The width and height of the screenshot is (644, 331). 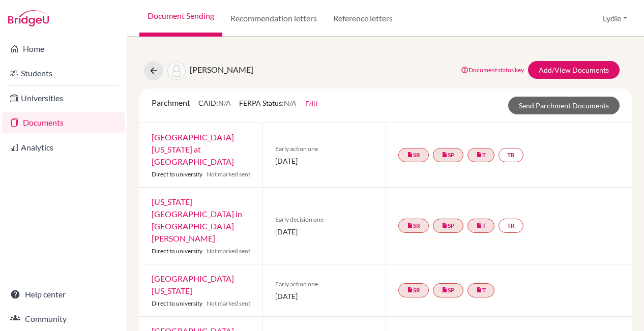 What do you see at coordinates (563, 105) in the screenshot?
I see `a: Send Parchment Documents` at bounding box center [563, 105].